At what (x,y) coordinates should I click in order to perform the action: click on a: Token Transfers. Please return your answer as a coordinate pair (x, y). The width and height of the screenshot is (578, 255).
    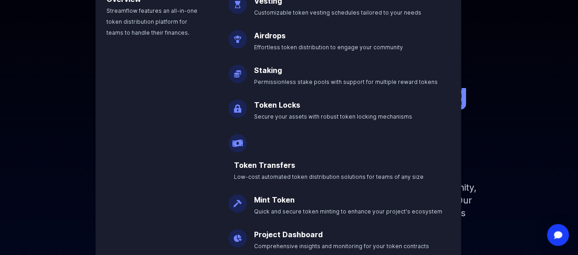
    Looking at the image, I should click on (265, 165).